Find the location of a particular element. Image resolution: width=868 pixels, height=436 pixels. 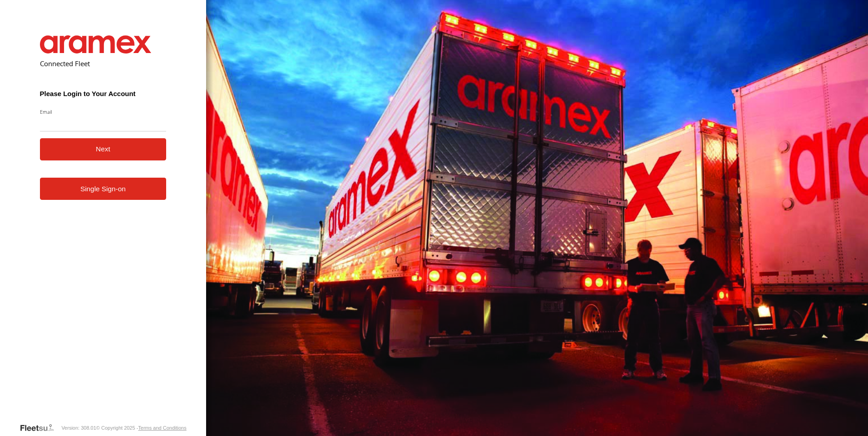

h3: Please Login to Your Account is located at coordinates (103, 93).